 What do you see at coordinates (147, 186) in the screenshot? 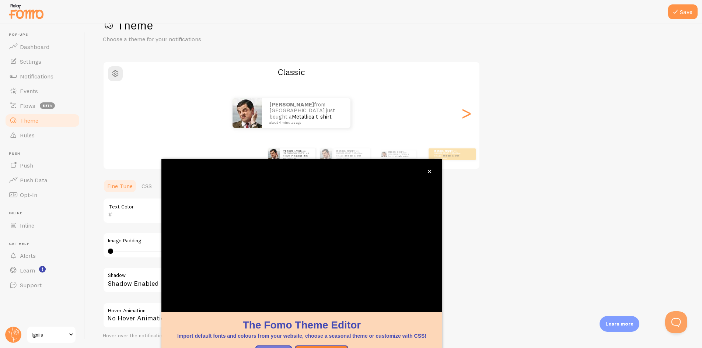
I see `a: CSS` at bounding box center [147, 186].